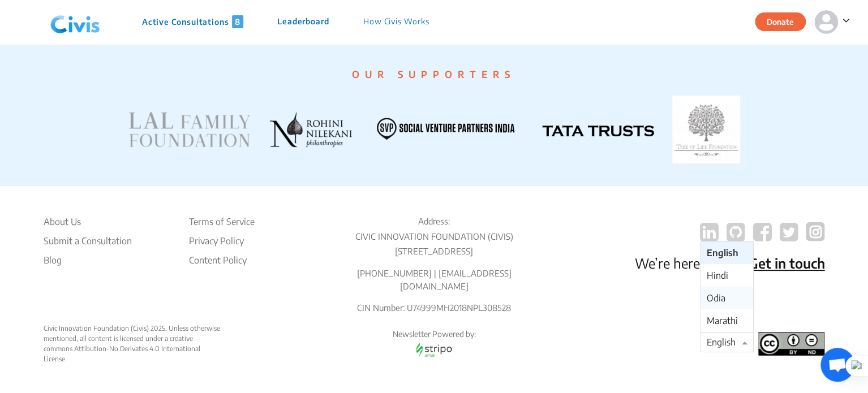 This screenshot has height=393, width=868. Describe the element at coordinates (222, 221) in the screenshot. I see `li: Terms of Service` at that location.